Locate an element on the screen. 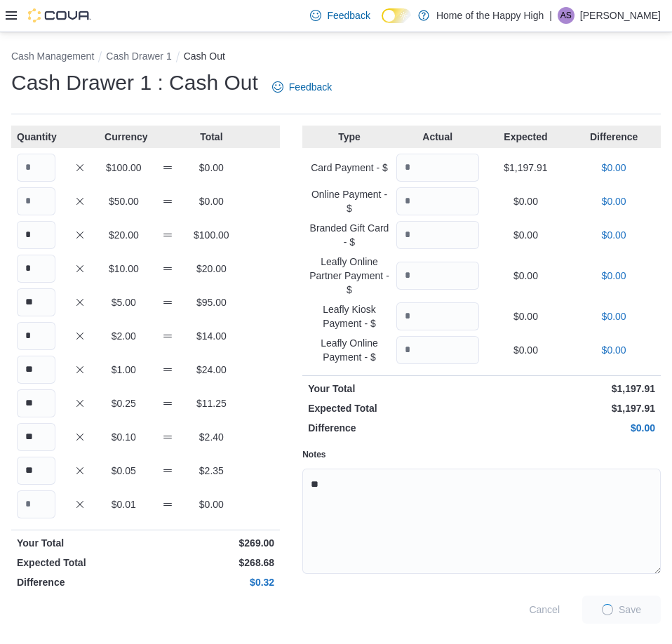  p: Leafly Online Partner Payment - $ is located at coordinates (350, 275).